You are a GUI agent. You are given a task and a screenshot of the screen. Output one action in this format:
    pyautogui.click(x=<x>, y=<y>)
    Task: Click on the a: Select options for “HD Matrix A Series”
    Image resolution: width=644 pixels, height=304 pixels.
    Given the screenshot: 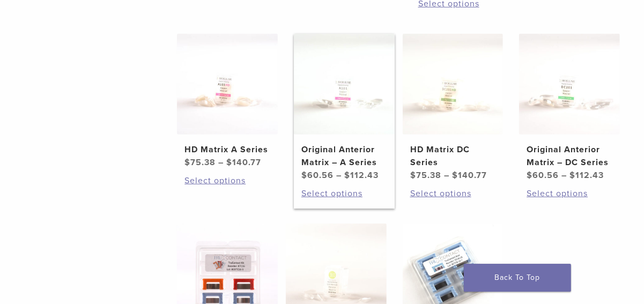 What is the action you would take?
    pyautogui.click(x=227, y=181)
    